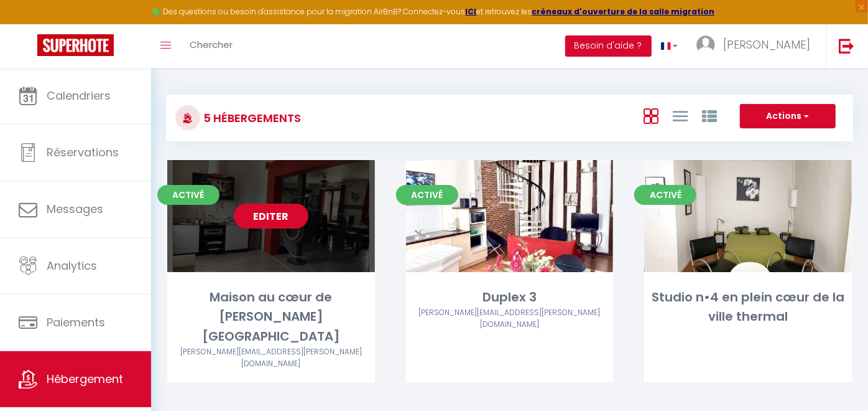  I want to click on a: Vue par Groupe, so click(709, 115).